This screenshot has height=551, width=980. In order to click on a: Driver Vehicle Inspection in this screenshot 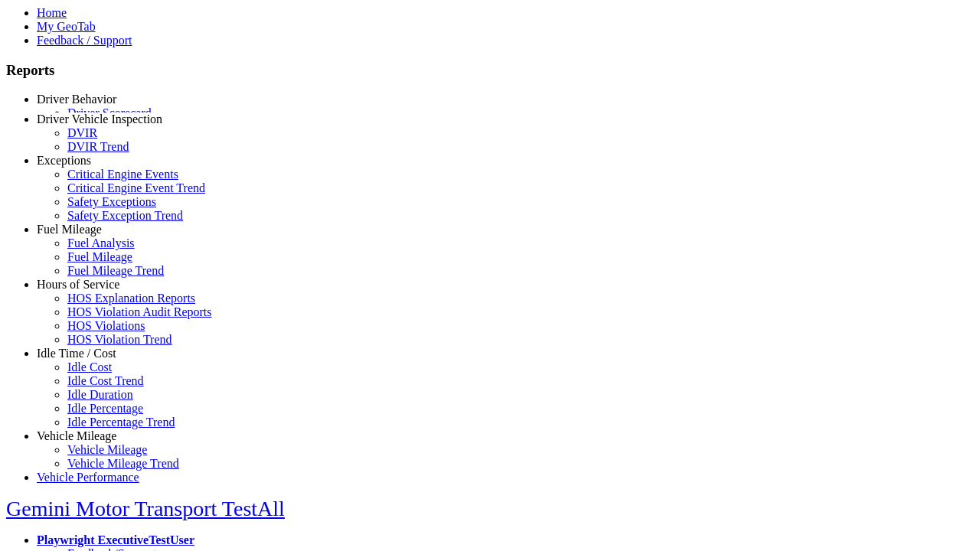, I will do `click(100, 119)`.